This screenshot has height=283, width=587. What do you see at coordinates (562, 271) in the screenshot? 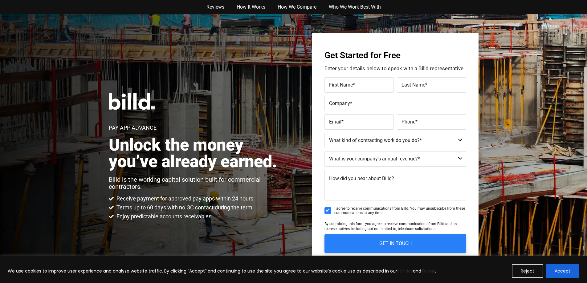
I see `button: Accept` at bounding box center [562, 271].